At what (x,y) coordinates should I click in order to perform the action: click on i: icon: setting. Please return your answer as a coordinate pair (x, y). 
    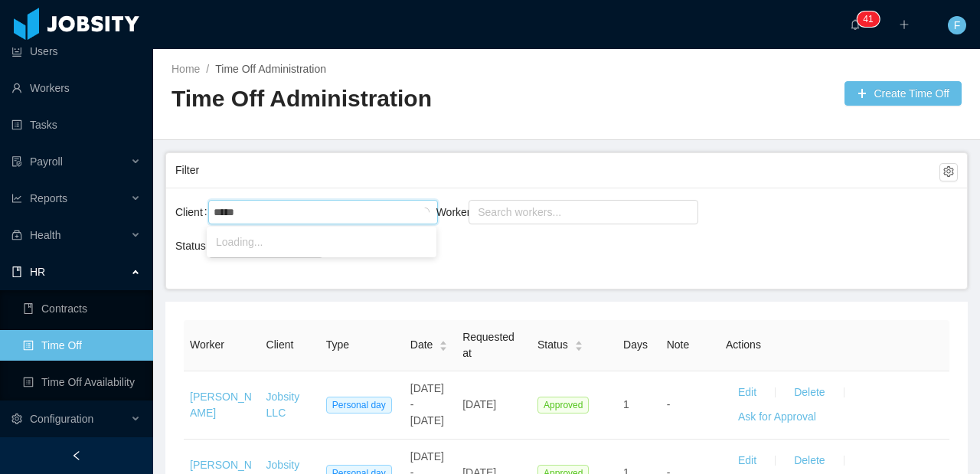
    Looking at the image, I should click on (17, 419).